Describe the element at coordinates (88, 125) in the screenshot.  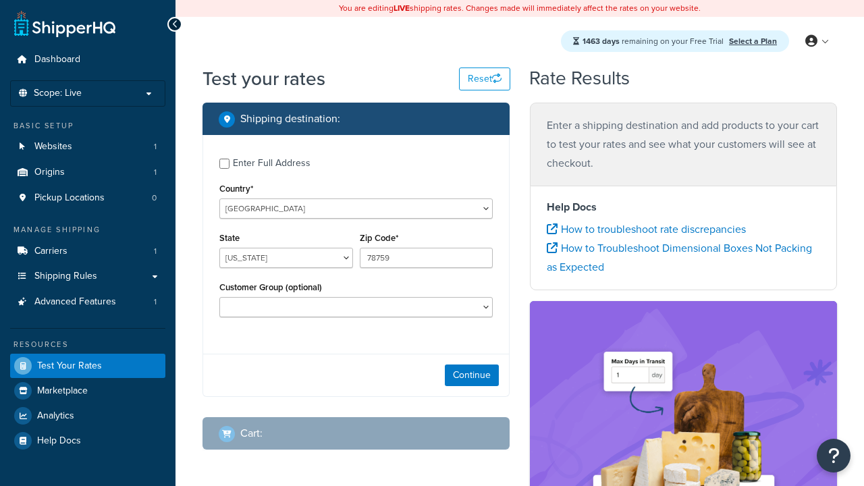
I see `div: Basic Setup` at that location.